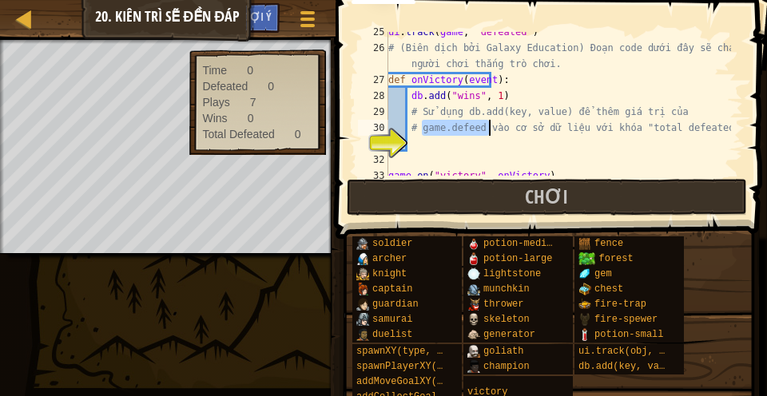 This screenshot has width=767, height=396. Describe the element at coordinates (214, 18) in the screenshot. I see `button: Ask AI` at that location.